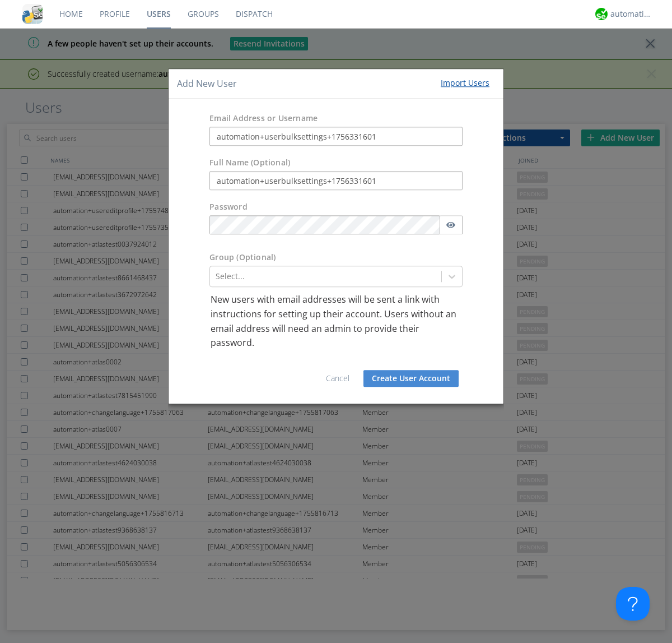  Describe the element at coordinates (228, 208) in the screenshot. I see `label: Password` at that location.